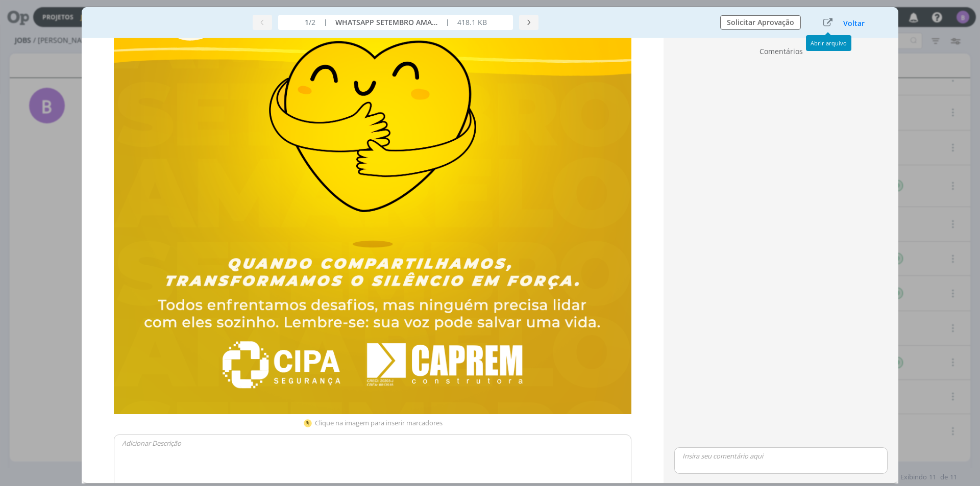 The image size is (980, 486). I want to click on div: Abrir arquivo, so click(828, 43).